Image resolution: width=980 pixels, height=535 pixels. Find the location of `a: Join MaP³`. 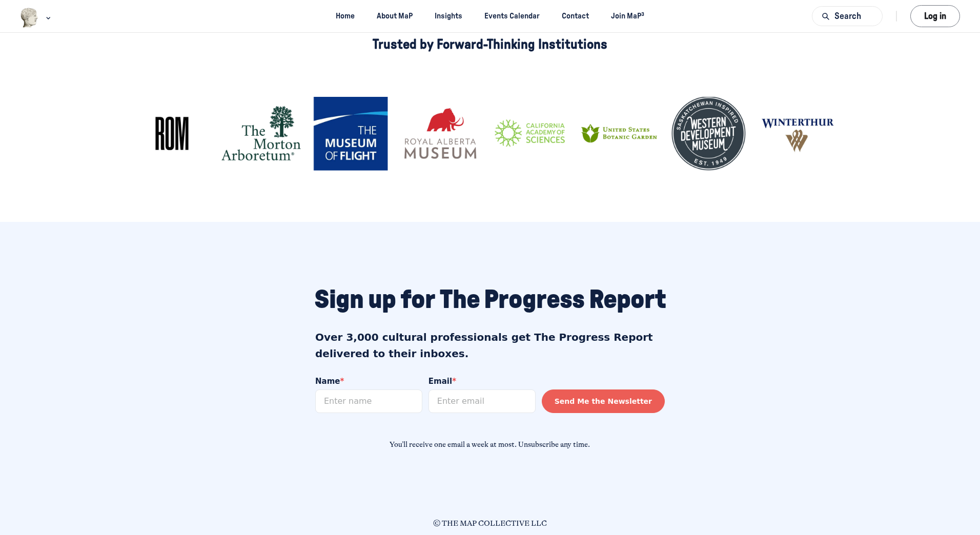

a: Join MaP³ is located at coordinates (628, 16).